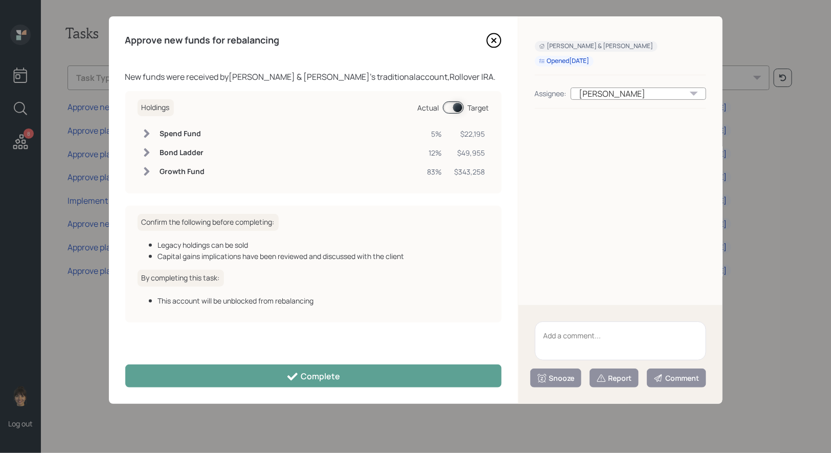 The height and width of the screenshot is (453, 831). What do you see at coordinates (435, 171) in the screenshot?
I see `div: 83%` at bounding box center [435, 171].